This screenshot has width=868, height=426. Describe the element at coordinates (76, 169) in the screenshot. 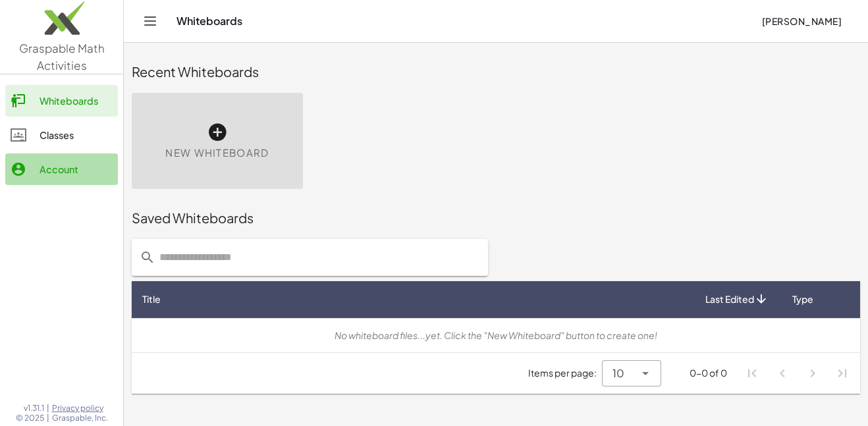

I see `div: Account` at that location.